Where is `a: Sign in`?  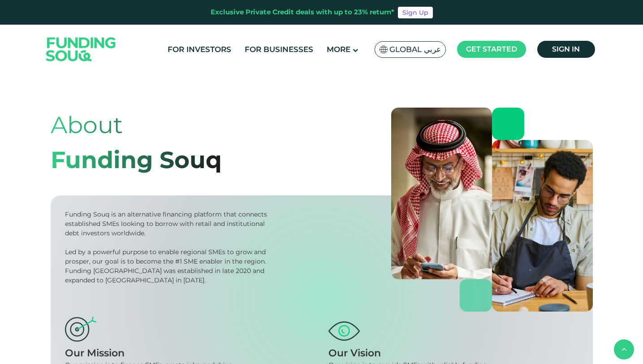
a: Sign in is located at coordinates (567, 49).